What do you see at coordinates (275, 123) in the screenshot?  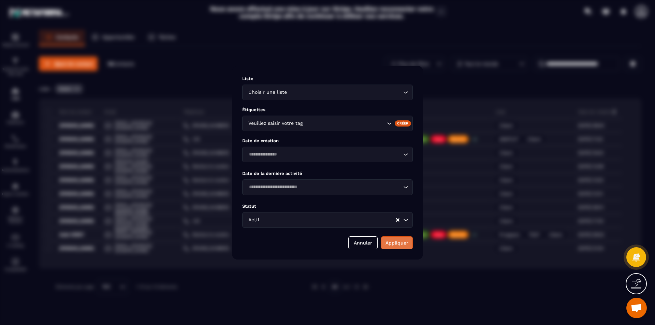 I see `span: Veuillez saisir votre tag` at bounding box center [275, 123].